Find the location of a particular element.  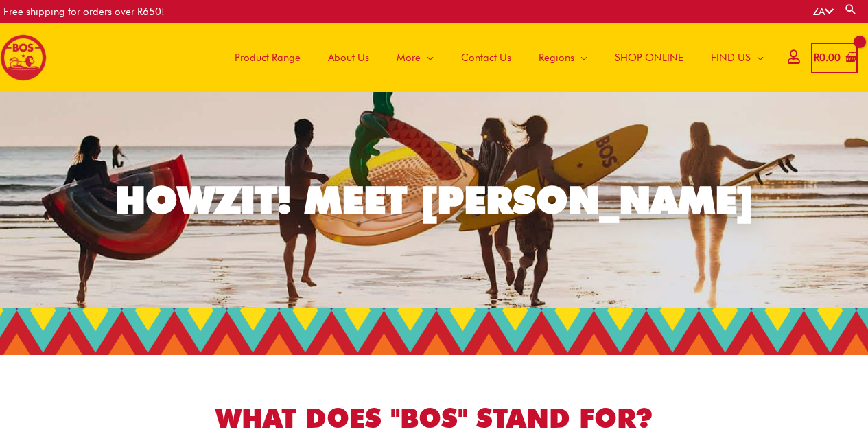

span: SHOP ONLINE is located at coordinates (649, 57).